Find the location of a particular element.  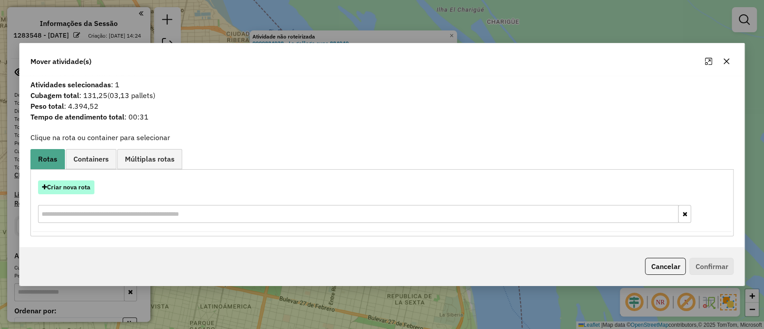

strong: Peso total is located at coordinates (47, 106).